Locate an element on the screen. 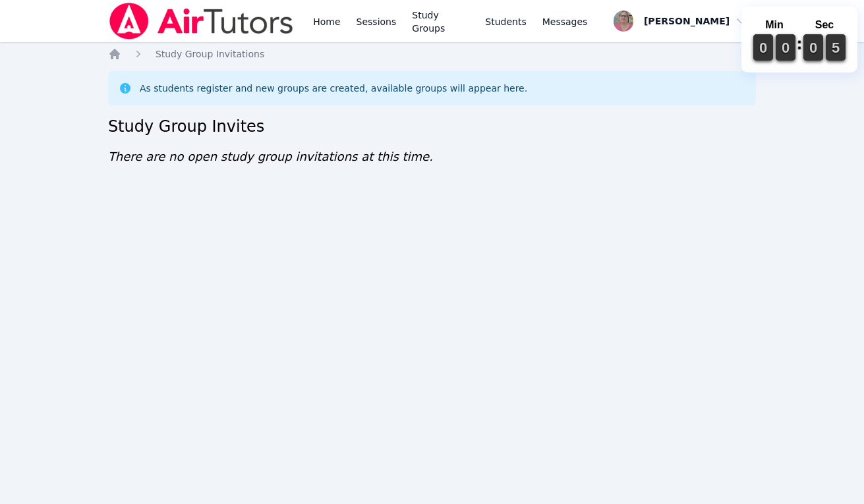  div: As students register and new groups are created, available groups will appear here. is located at coordinates (333, 88).